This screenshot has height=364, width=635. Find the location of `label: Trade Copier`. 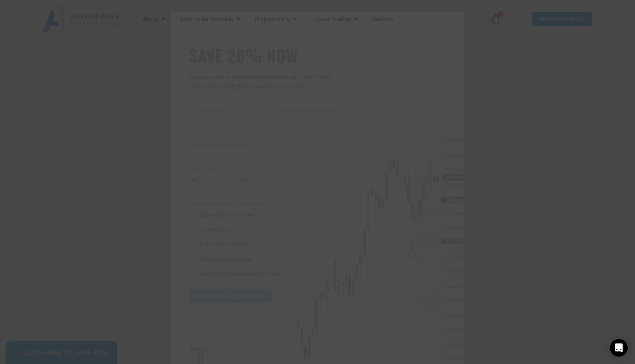

label: Trade Copier is located at coordinates (264, 230).